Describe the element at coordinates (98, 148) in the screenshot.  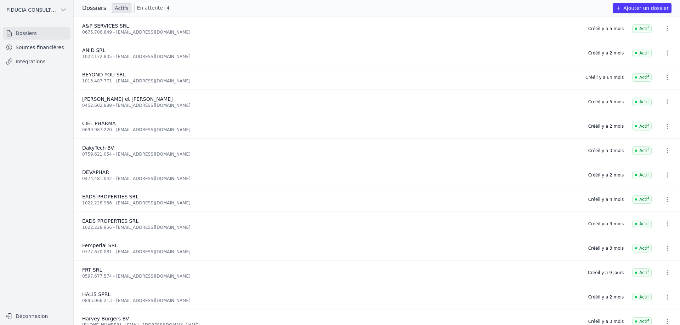
I see `span: DakyTech BV` at that location.